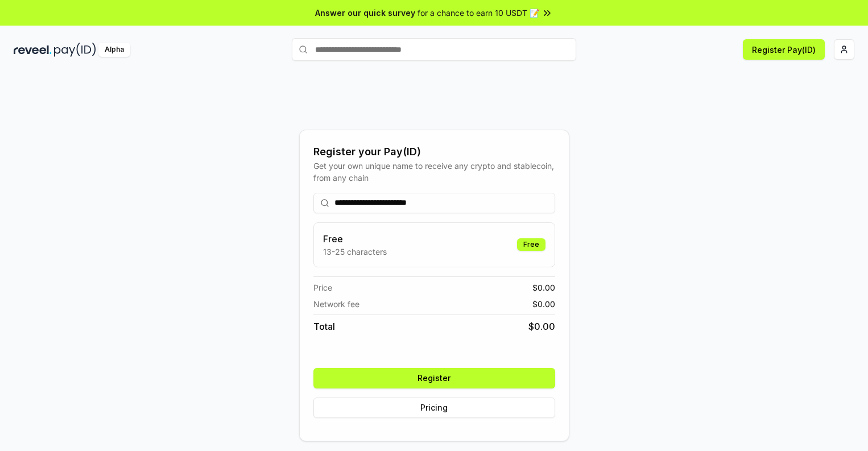 The image size is (868, 451). What do you see at coordinates (114, 50) in the screenshot?
I see `div: Alpha` at bounding box center [114, 50].